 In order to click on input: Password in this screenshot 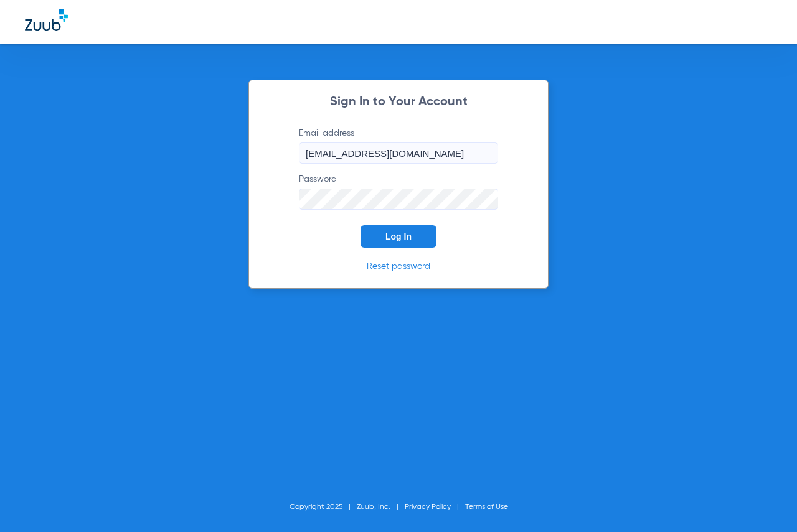, I will do `click(398, 199)`.